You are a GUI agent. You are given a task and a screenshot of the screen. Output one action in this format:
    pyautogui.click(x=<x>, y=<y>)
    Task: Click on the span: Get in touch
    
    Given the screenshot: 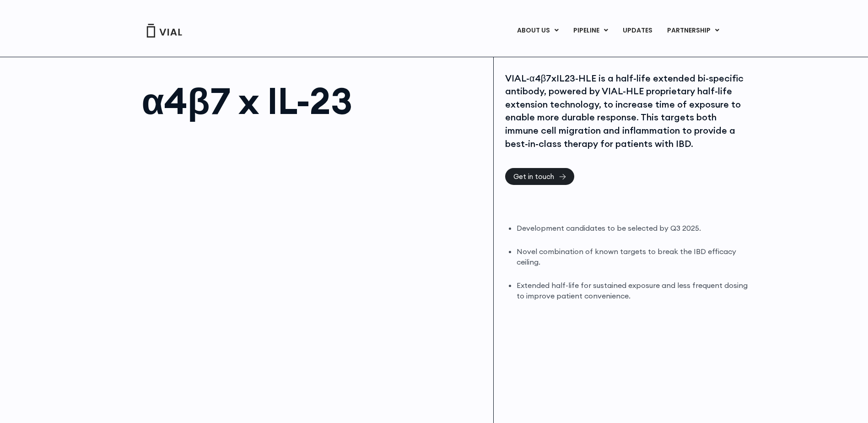 What is the action you would take?
    pyautogui.click(x=533, y=176)
    